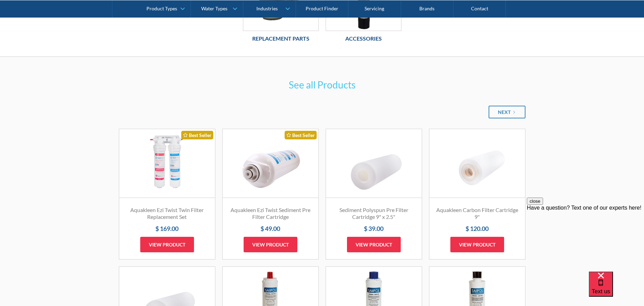  I want to click on h3: See all Products, so click(322, 85).